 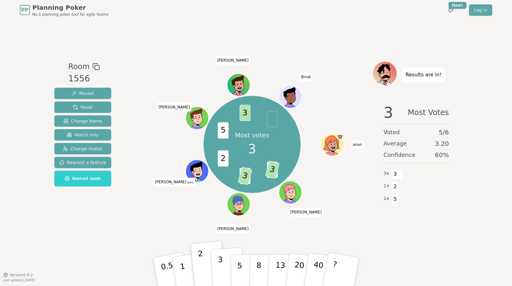 What do you see at coordinates (83, 148) in the screenshot?
I see `span: Change Avatar` at bounding box center [83, 148].